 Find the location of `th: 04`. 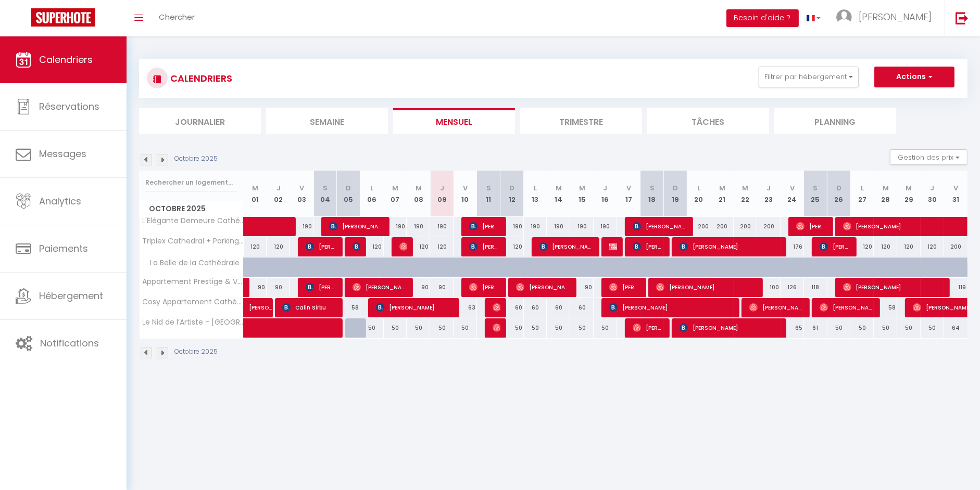

th: 04 is located at coordinates (325, 193).